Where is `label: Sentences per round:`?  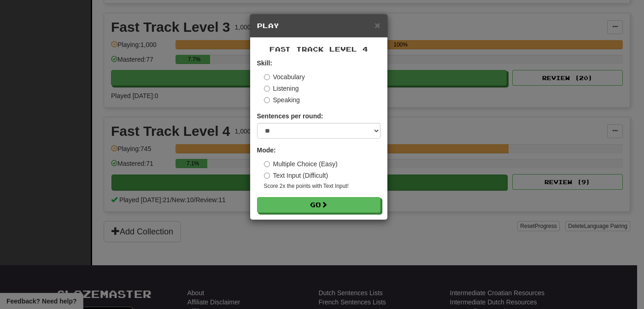 label: Sentences per round: is located at coordinates (291, 116).